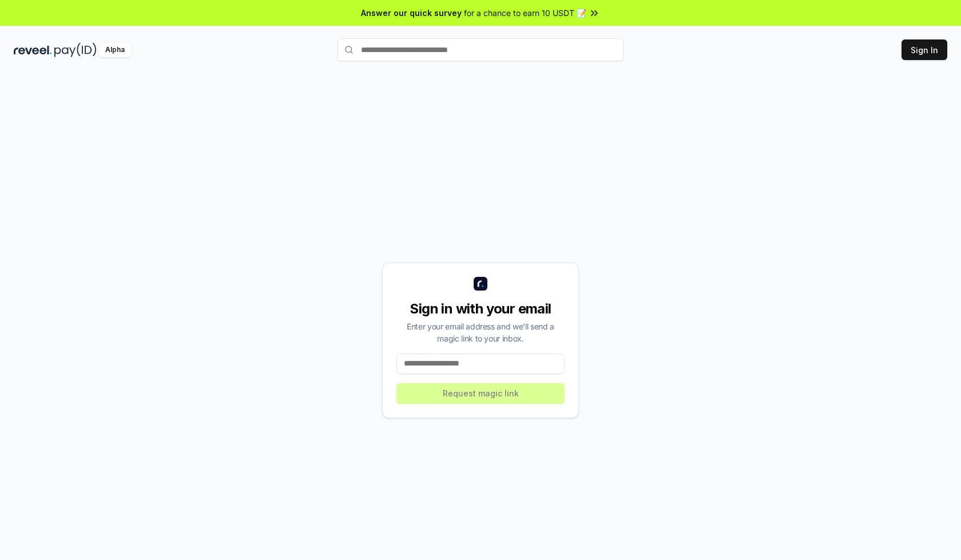 The height and width of the screenshot is (560, 961). I want to click on span: Answer our quick survey, so click(411, 13).